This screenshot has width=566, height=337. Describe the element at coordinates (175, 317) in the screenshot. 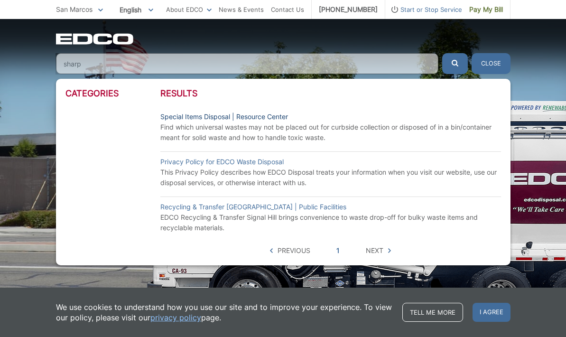

I see `a: privacy policy` at that location.